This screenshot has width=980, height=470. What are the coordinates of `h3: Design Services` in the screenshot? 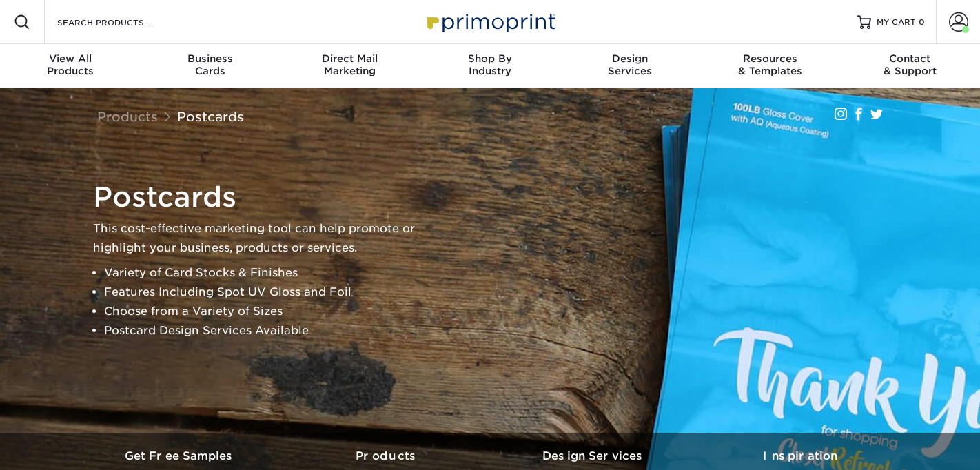 It's located at (593, 456).